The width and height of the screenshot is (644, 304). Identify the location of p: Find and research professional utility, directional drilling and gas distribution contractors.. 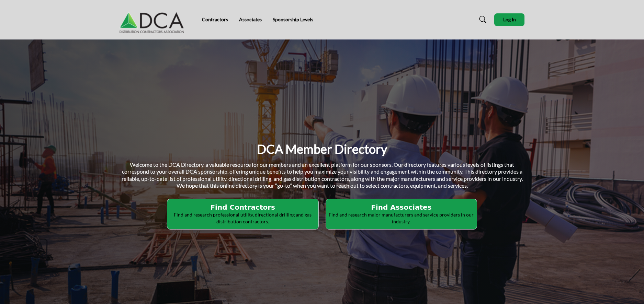
(243, 218).